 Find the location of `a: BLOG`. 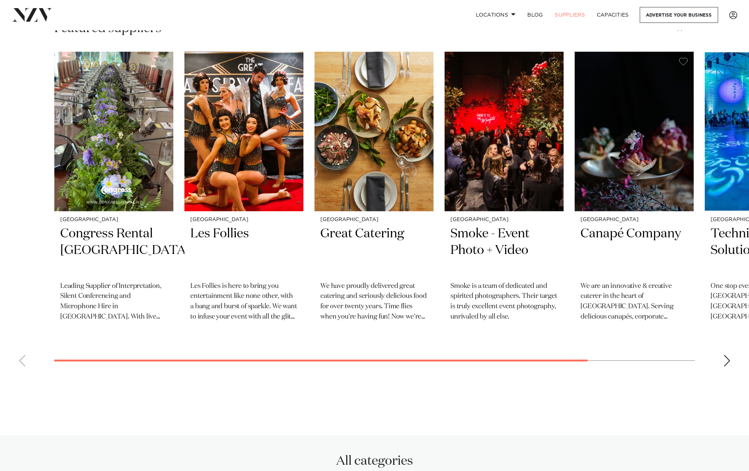

a: BLOG is located at coordinates (535, 15).